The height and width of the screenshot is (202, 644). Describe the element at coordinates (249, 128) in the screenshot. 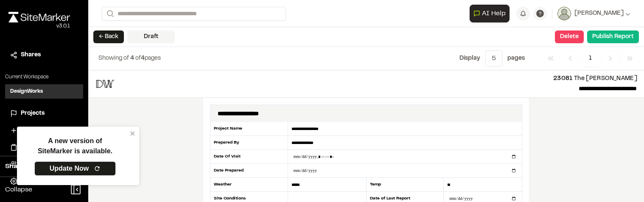

I see `div: Project Name` at that location.